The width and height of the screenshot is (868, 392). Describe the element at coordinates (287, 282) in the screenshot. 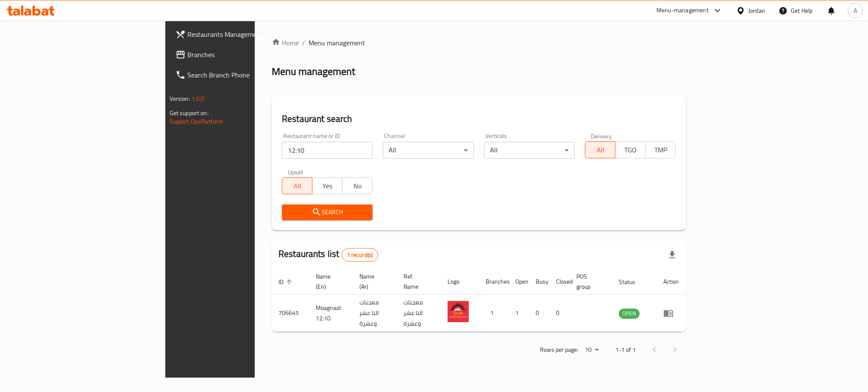

I see `span: ID` at that location.